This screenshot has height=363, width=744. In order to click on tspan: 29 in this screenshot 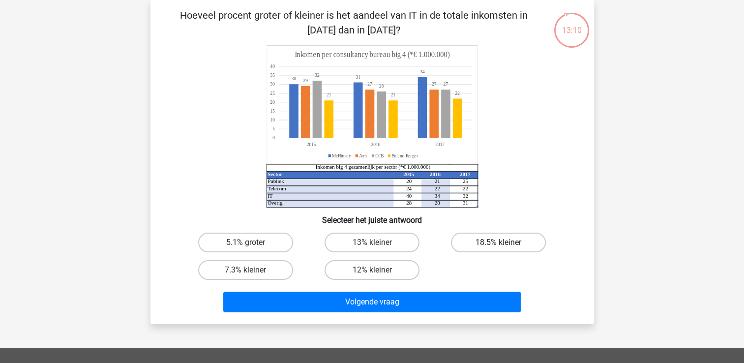, I will do `click(305, 81)`.